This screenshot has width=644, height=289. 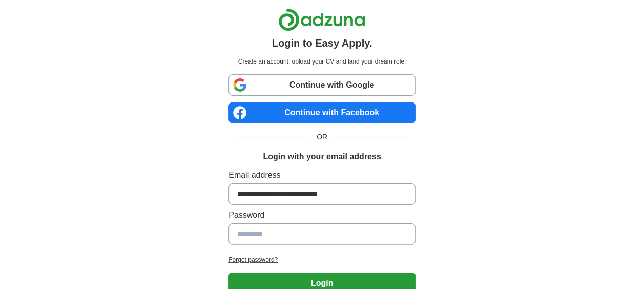 What do you see at coordinates (322, 215) in the screenshot?
I see `label: Password` at bounding box center [322, 215].